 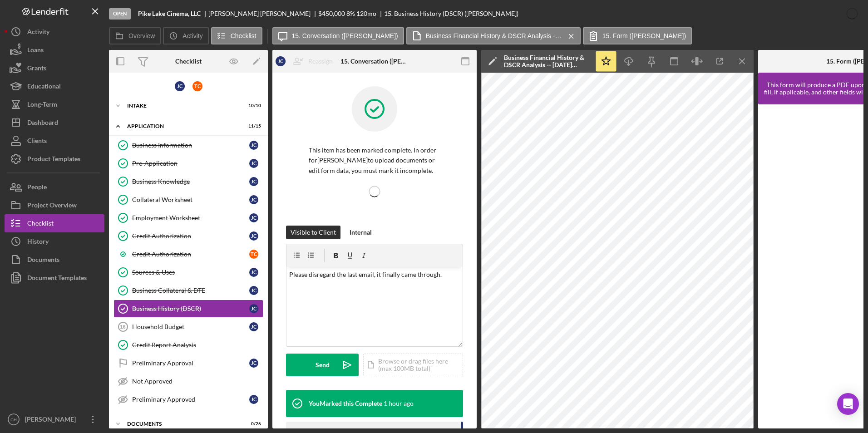 I want to click on div: 11 / 15, so click(x=253, y=126).